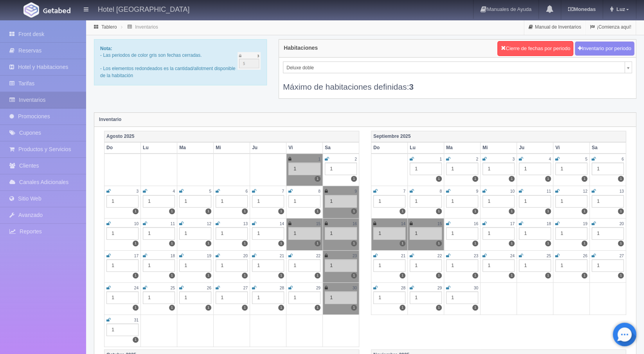 Image resolution: width=644 pixels, height=354 pixels. I want to click on small: 18, so click(548, 223).